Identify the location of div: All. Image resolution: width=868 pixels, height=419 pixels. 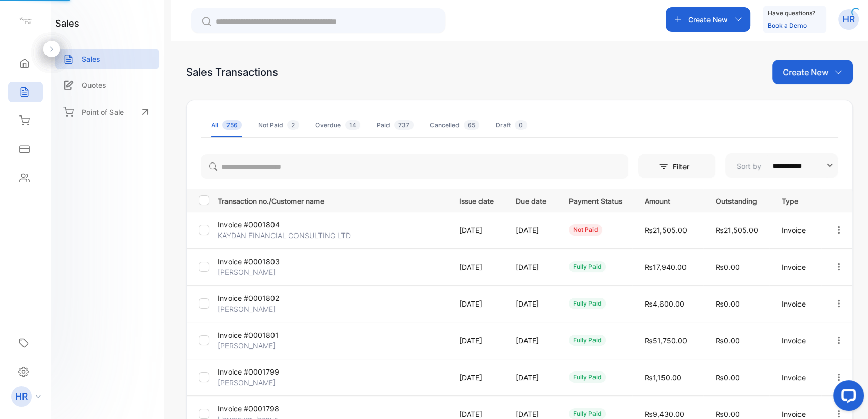
(226, 125).